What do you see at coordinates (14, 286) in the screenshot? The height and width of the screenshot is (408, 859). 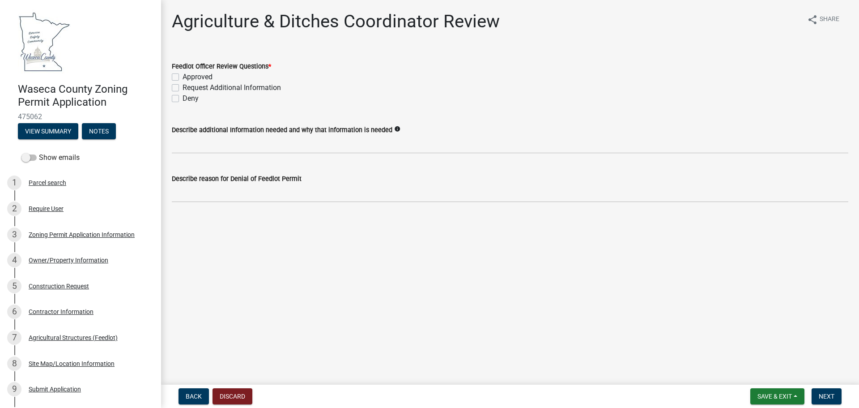 I see `div: 5` at bounding box center [14, 286].